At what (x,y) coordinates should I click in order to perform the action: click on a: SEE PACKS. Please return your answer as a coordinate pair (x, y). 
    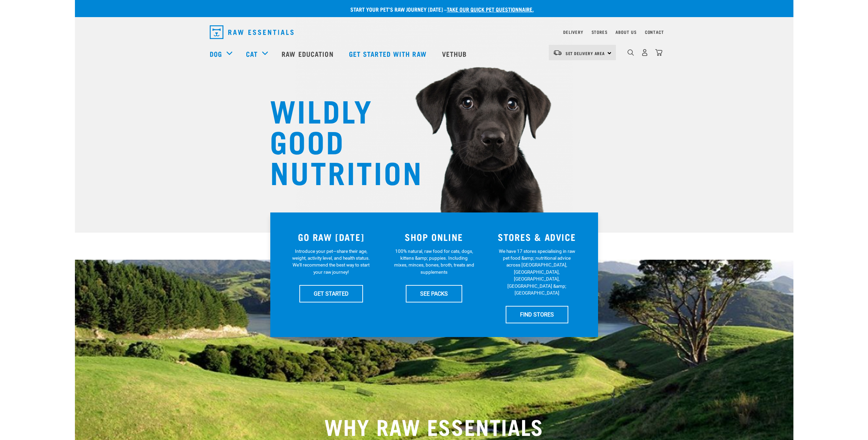
    Looking at the image, I should click on (434, 294).